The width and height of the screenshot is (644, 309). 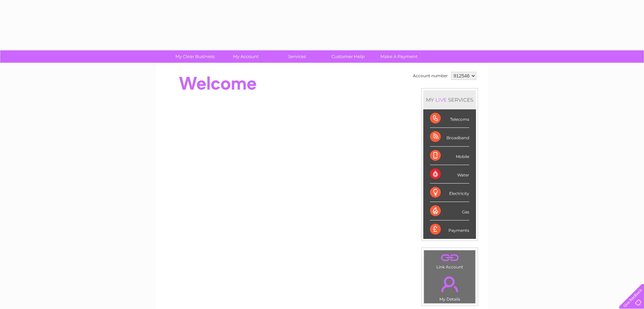 I want to click on div: Electricity, so click(x=450, y=193).